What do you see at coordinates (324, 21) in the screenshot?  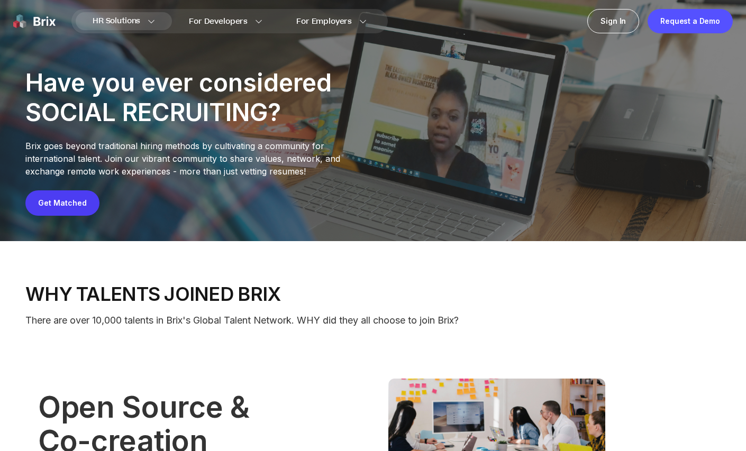 I see `span: For Employers` at bounding box center [324, 21].